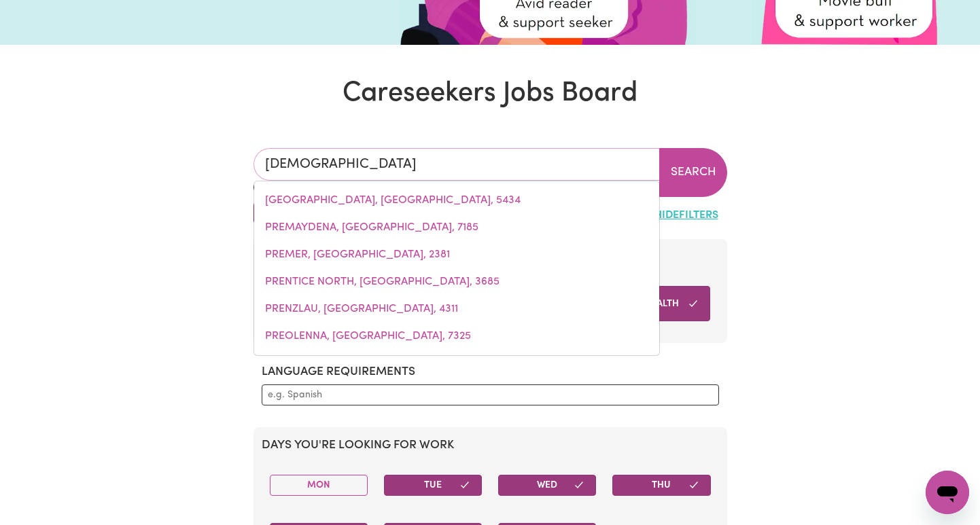 This screenshot has width=980, height=525. I want to click on h2: Language requirements, so click(490, 371).